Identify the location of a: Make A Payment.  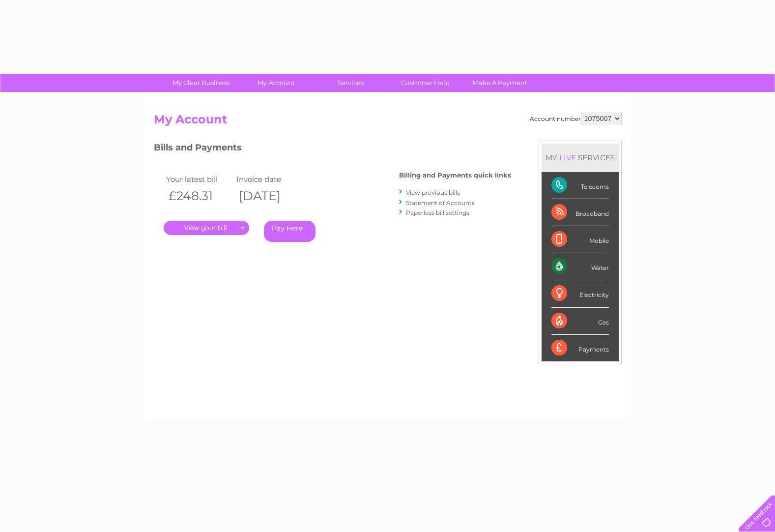
(500, 83).